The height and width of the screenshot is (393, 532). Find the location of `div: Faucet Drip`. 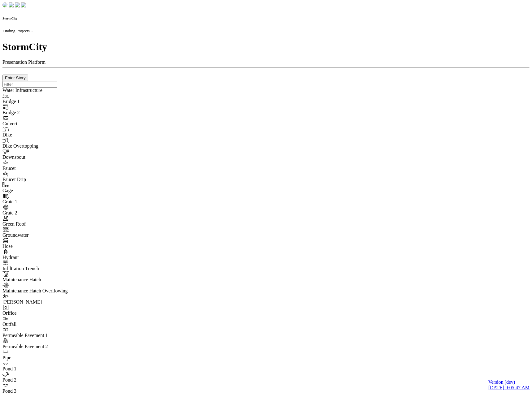

div: Faucet Drip is located at coordinates (45, 179).